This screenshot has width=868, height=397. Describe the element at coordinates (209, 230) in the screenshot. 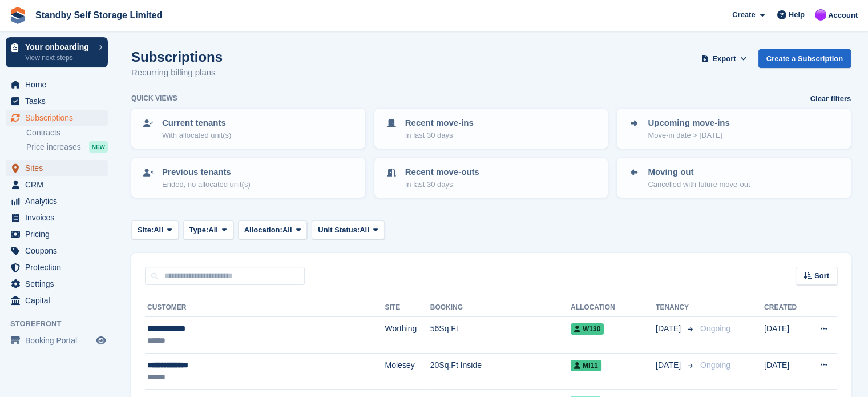

I see `button: Type: All` at that location.